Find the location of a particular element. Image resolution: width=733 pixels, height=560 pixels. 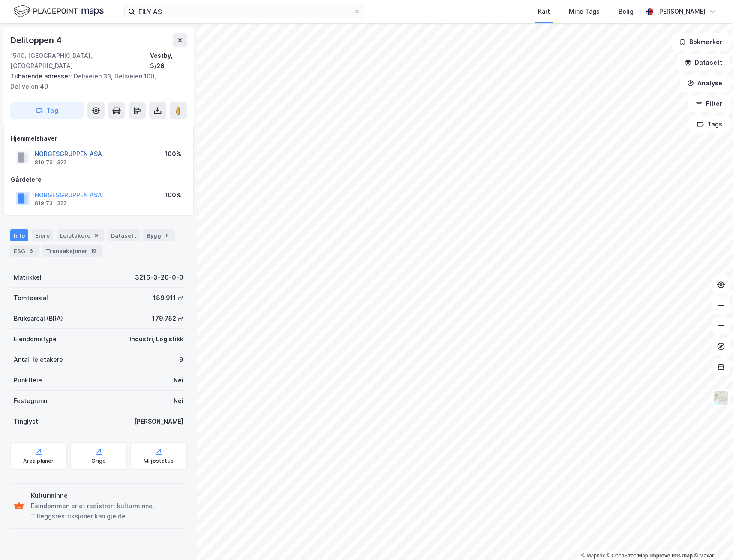

div: 8 is located at coordinates (167, 236).